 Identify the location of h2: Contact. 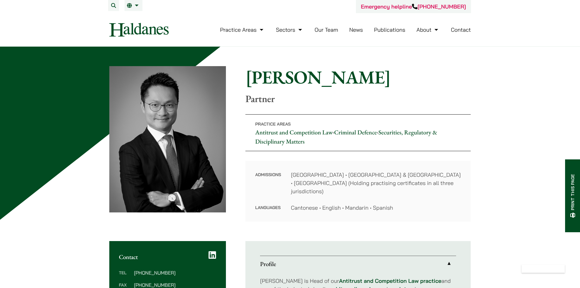
(168, 257).